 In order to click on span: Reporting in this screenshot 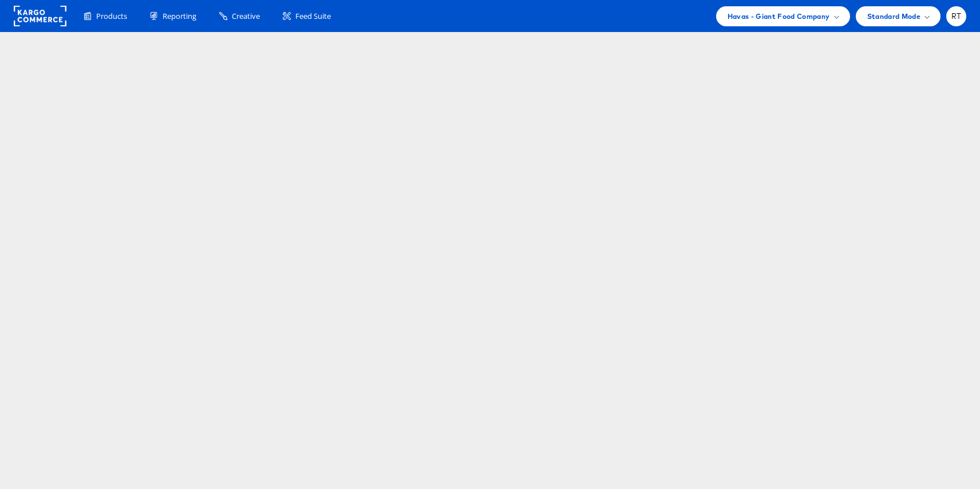, I will do `click(179, 16)`.